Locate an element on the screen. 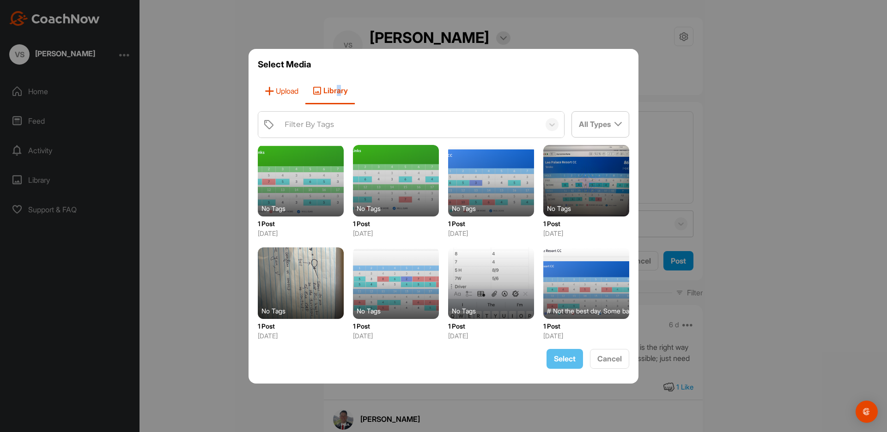 The image size is (887, 432). span: Select is located at coordinates (564, 359).